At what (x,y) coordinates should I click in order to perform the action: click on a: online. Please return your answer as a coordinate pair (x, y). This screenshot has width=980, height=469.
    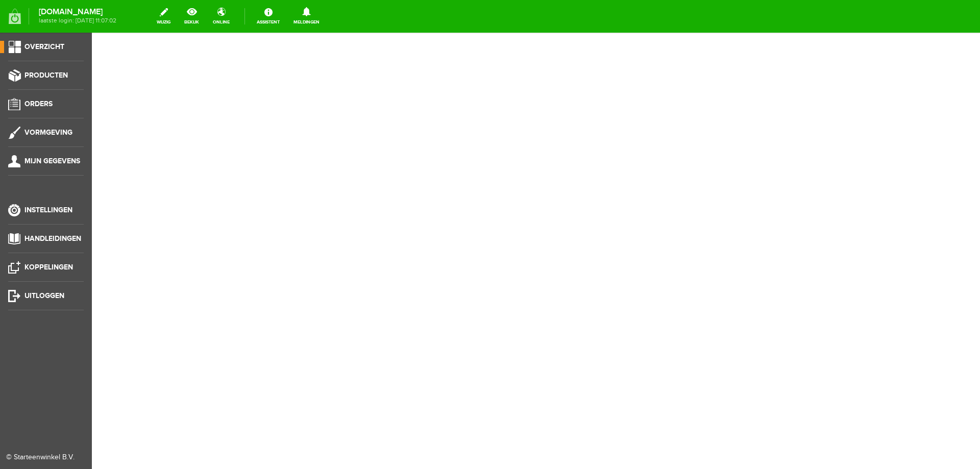
    Looking at the image, I should click on (221, 16).